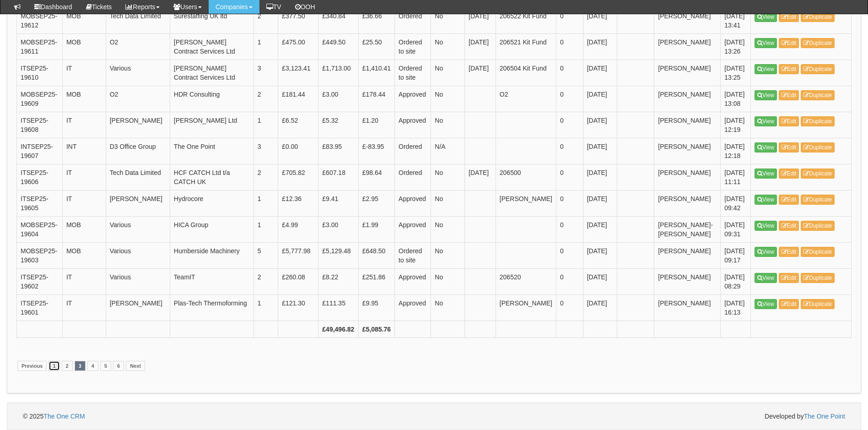 Image resolution: width=868 pixels, height=430 pixels. What do you see at coordinates (298, 47) in the screenshot?
I see `td: £475.00` at bounding box center [298, 47].